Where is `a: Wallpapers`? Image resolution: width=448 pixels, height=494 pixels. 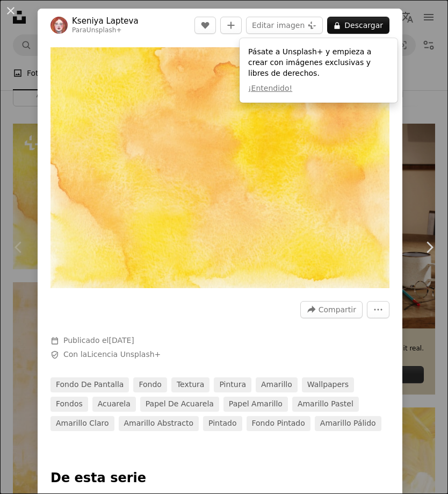 a: Wallpapers is located at coordinates (328, 385).